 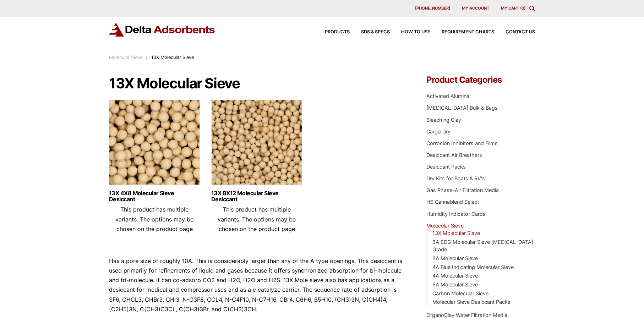 What do you see at coordinates (375, 32) in the screenshot?
I see `span: SDS & SPECS` at bounding box center [375, 32].